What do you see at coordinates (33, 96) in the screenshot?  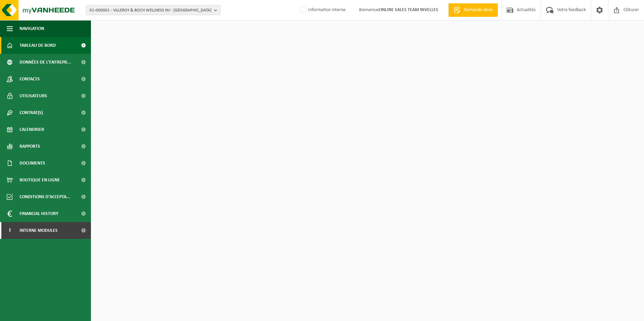 I see `span: Utilisateurs` at bounding box center [33, 96].